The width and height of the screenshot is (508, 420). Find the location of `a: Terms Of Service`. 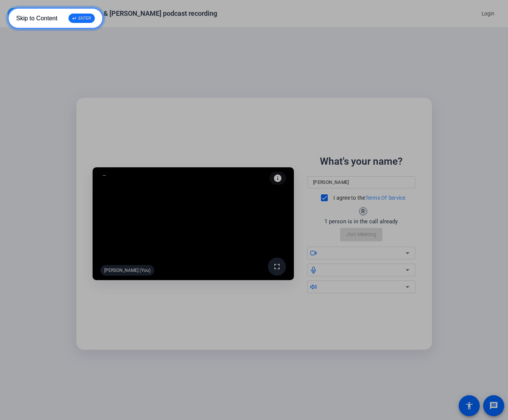

a: Terms Of Service is located at coordinates (385, 198).